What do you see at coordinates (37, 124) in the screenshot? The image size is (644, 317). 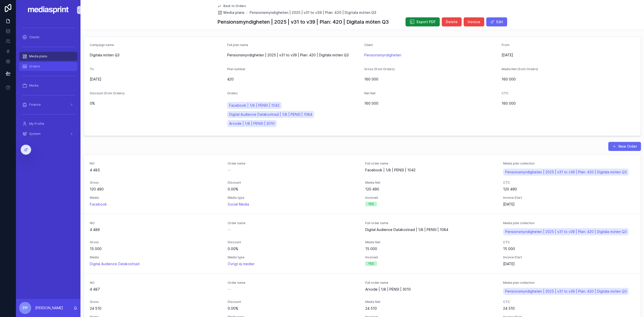 I see `span: My Profile` at bounding box center [37, 124].